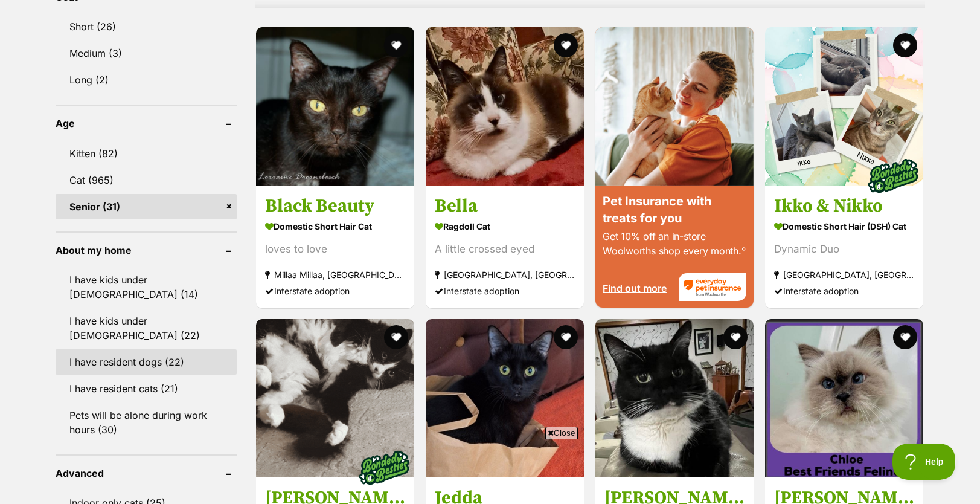 The height and width of the screenshot is (504, 980). I want to click on a: Medium (3), so click(146, 53).